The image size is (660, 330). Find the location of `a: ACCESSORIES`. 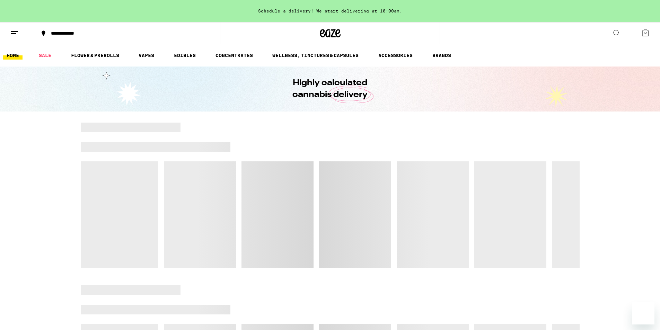

a: ACCESSORIES is located at coordinates (396, 55).